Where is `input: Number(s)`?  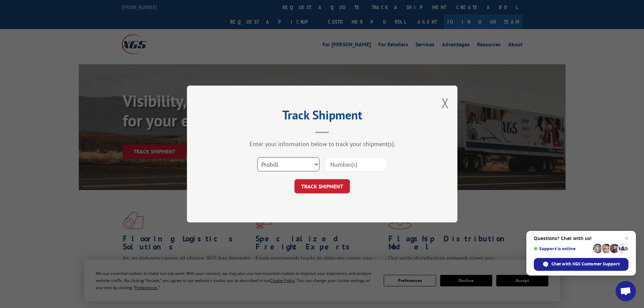 input: Number(s) is located at coordinates (356, 164).